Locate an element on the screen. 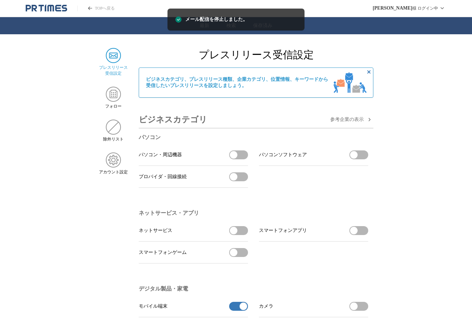 Image resolution: width=472 pixels, height=320 pixels. a: アカウント設定アカウント設定 is located at coordinates (113, 164).